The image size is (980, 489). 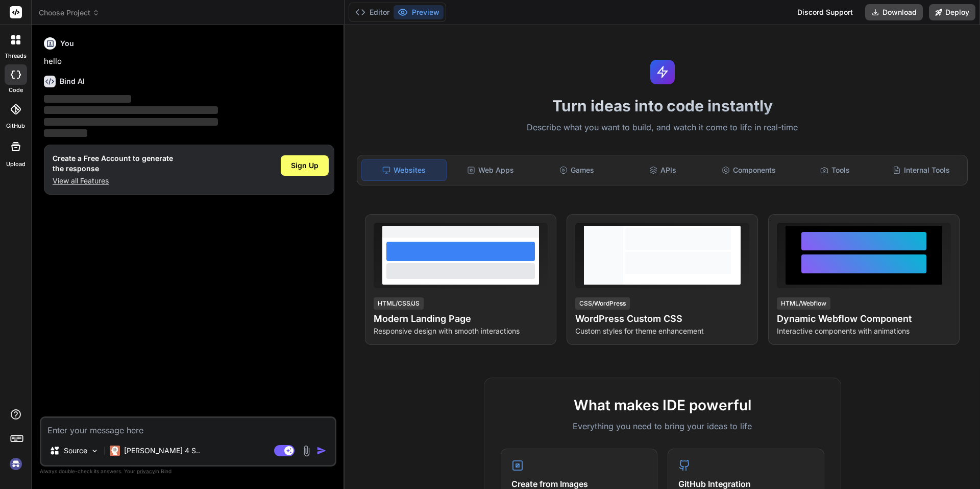 What do you see at coordinates (602, 303) in the screenshot?
I see `div: CSS/WordPress` at bounding box center [602, 303].